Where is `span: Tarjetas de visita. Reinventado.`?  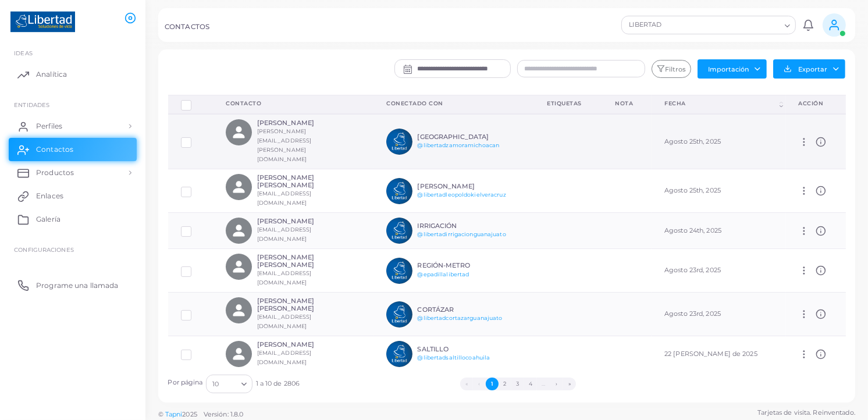 span: Tarjetas de visita. Reinventado. is located at coordinates (806, 413).